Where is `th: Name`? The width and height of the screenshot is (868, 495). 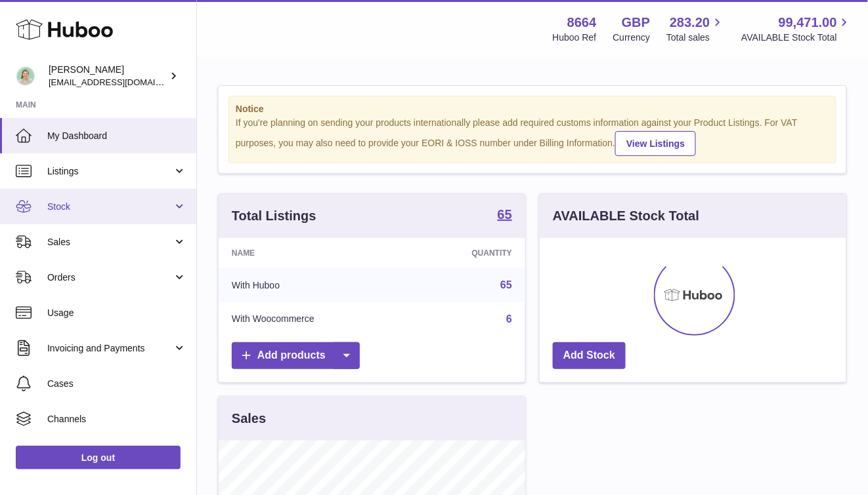 th: Name is located at coordinates (314, 253).